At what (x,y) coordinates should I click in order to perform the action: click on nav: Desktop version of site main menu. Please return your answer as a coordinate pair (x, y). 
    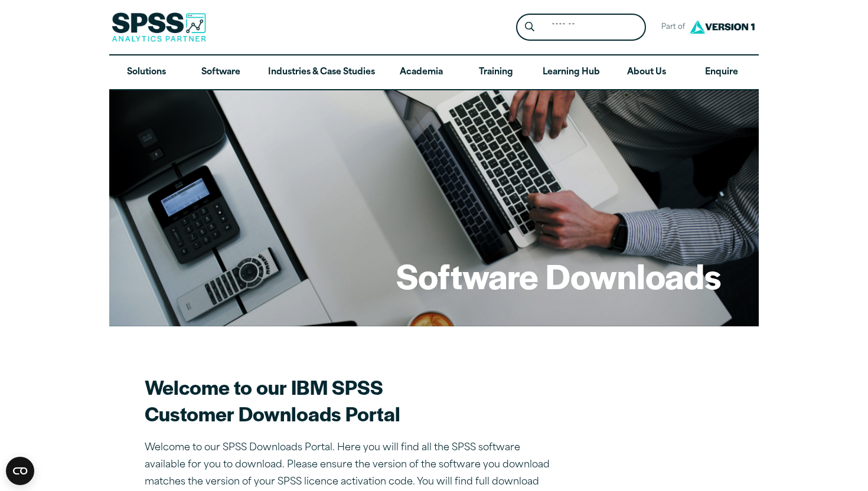
    Looking at the image, I should click on (434, 73).